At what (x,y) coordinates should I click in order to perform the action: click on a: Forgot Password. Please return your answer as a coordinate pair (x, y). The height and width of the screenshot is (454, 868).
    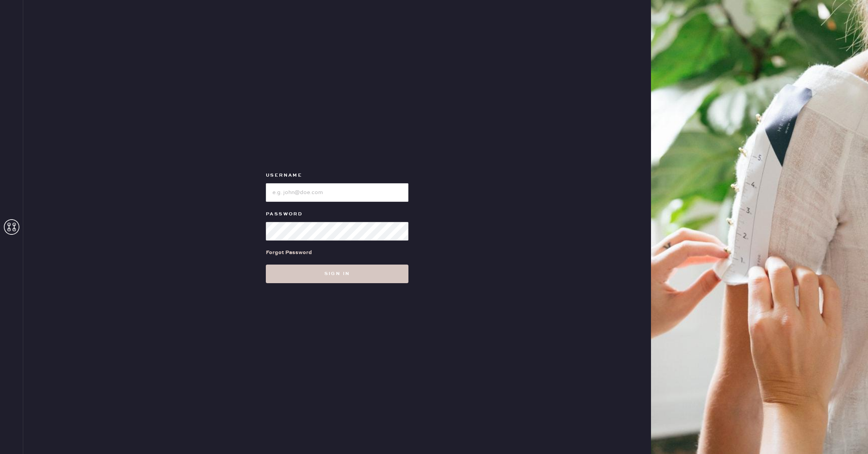
    Looking at the image, I should click on (289, 253).